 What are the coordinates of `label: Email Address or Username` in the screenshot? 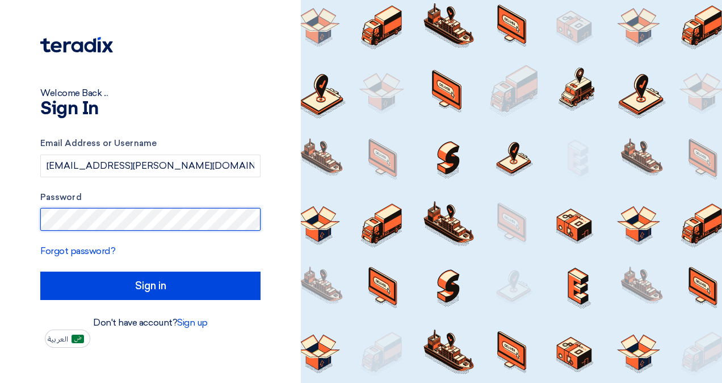 It's located at (150, 143).